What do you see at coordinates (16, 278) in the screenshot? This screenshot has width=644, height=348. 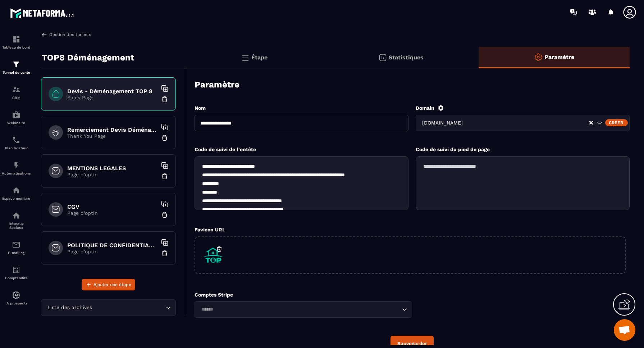 I see `p: Comptabilité` at bounding box center [16, 278].